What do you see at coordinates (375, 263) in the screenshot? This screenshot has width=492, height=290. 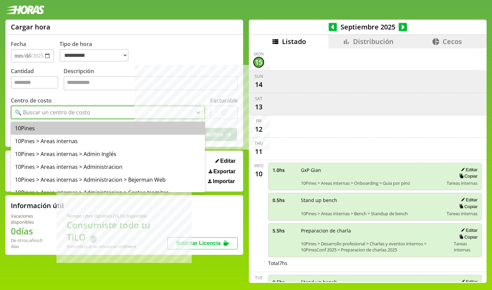 I see `div: Total 7 hs` at bounding box center [375, 263].